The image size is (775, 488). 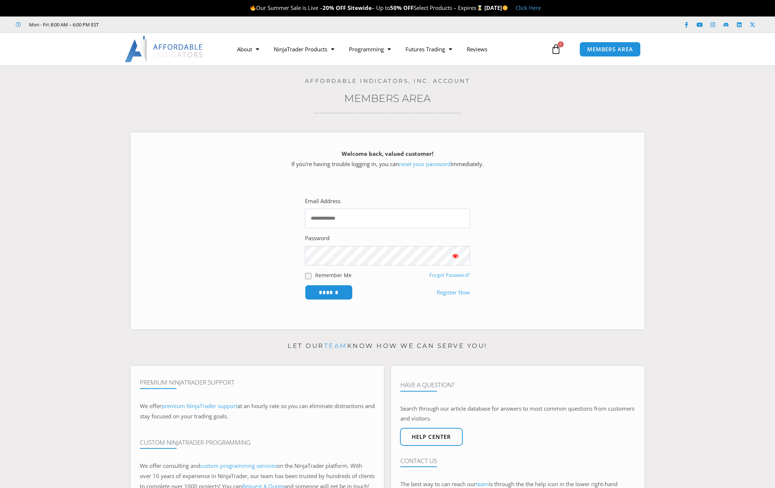 I want to click on span: 0, so click(x=561, y=44).